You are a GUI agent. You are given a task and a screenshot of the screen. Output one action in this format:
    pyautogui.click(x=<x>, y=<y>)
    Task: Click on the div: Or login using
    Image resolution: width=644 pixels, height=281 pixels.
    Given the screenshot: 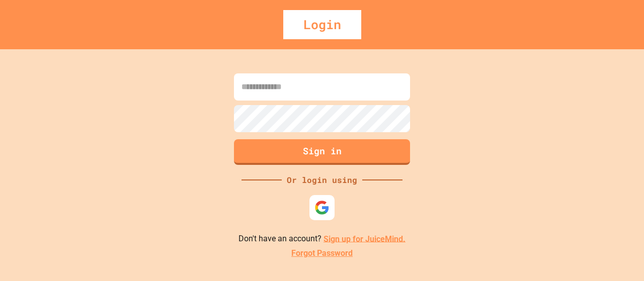 What is the action you would take?
    pyautogui.click(x=322, y=180)
    